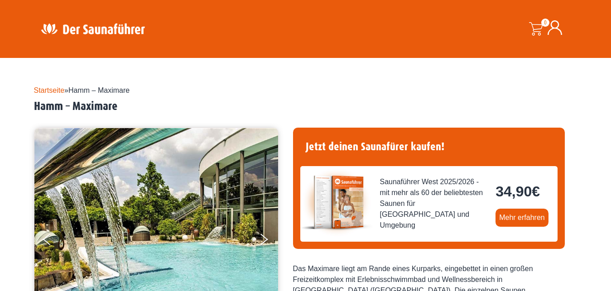 This screenshot has height=291, width=611. What do you see at coordinates (429, 147) in the screenshot?
I see `h4: Jetzt deinen Saunafürer kaufen!` at bounding box center [429, 147].